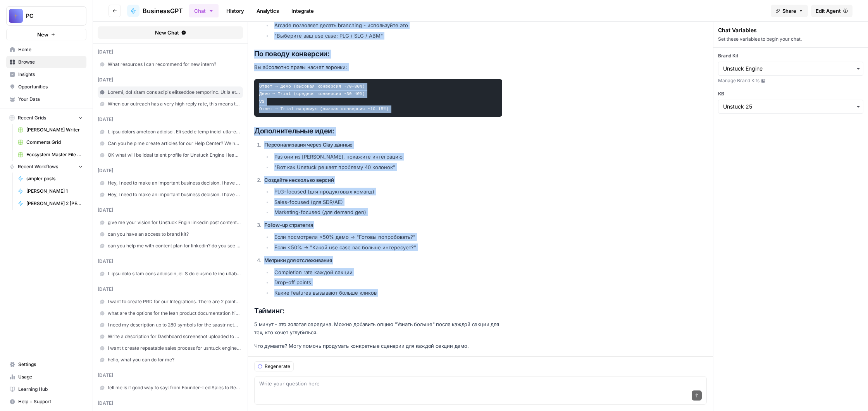  What do you see at coordinates (16, 16) in the screenshot?
I see `img: PC Logo` at bounding box center [16, 16].